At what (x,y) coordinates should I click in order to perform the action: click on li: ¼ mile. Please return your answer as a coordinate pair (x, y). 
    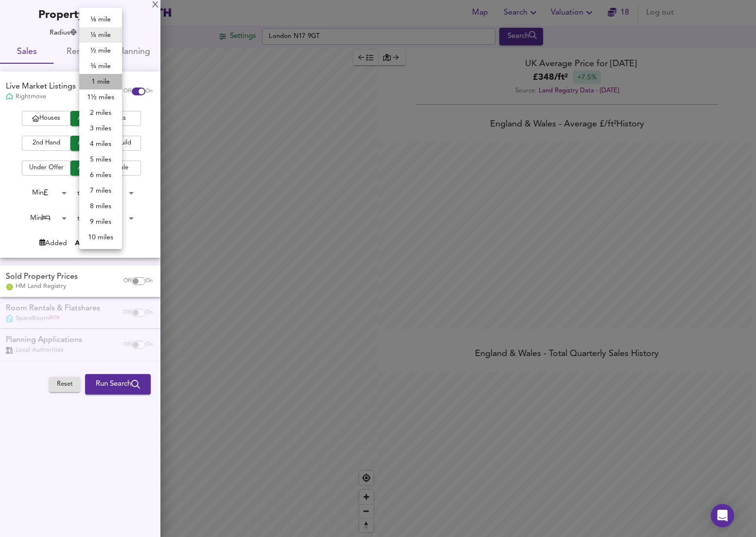
    Looking at the image, I should click on (100, 35).